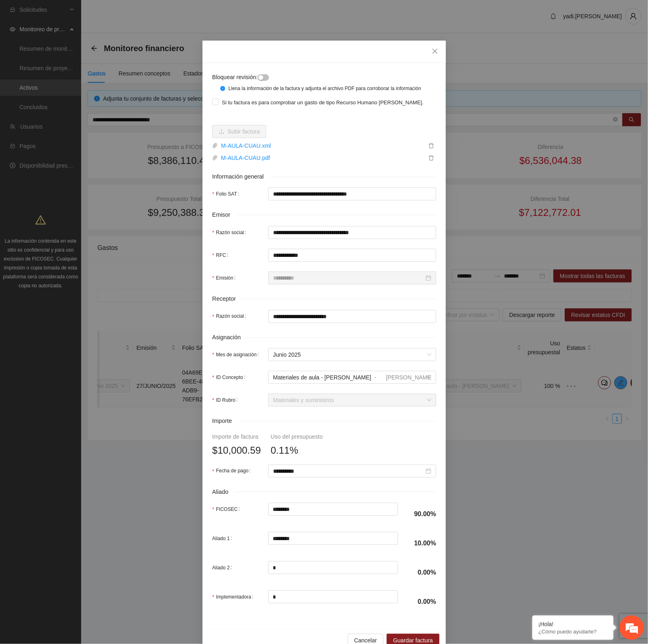  What do you see at coordinates (352, 194) in the screenshot?
I see `input: Folio SAT:` at bounding box center [352, 194].